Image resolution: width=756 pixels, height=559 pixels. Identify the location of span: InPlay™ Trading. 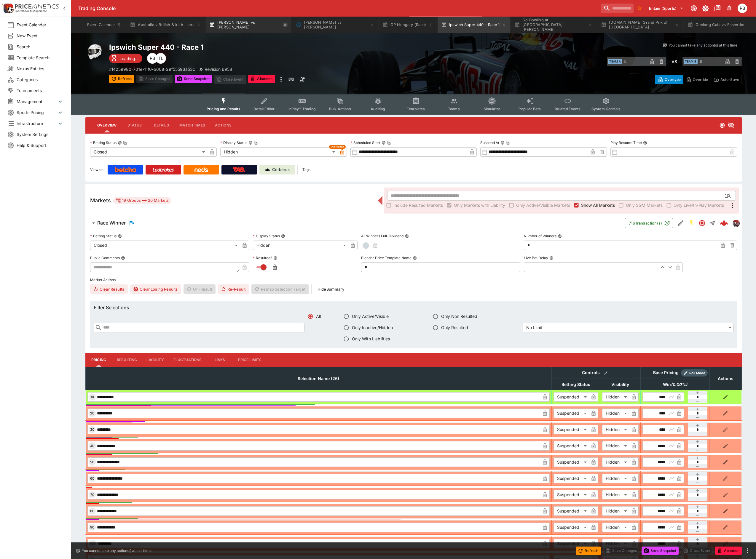
(302, 109).